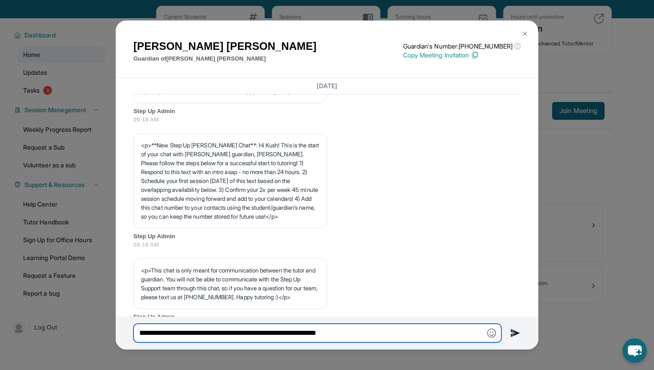 The height and width of the screenshot is (370, 654). What do you see at coordinates (475, 55) in the screenshot?
I see `img: Copy Icon` at bounding box center [475, 55].